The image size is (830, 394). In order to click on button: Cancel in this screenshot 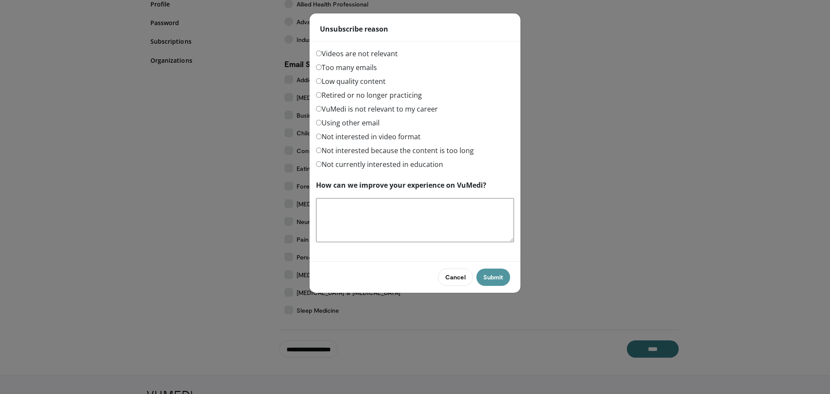, I will do `click(455, 277)`.